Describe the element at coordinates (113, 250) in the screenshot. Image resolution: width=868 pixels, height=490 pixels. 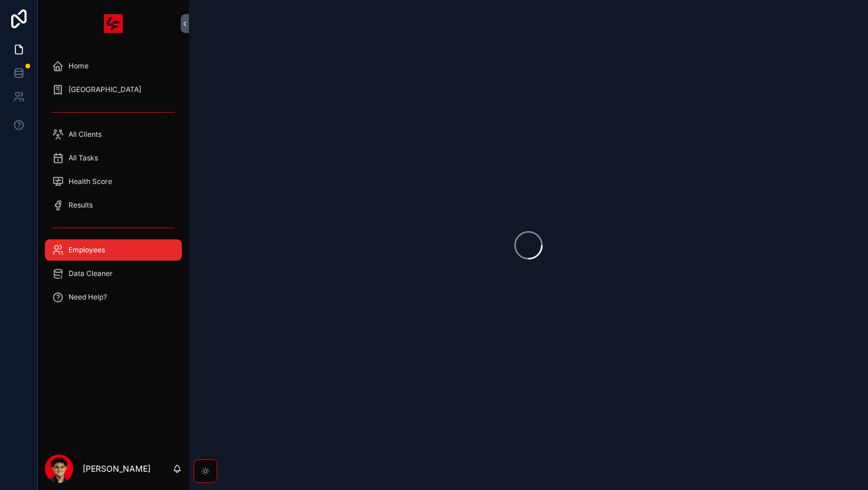
I see `a: Employees` at that location.